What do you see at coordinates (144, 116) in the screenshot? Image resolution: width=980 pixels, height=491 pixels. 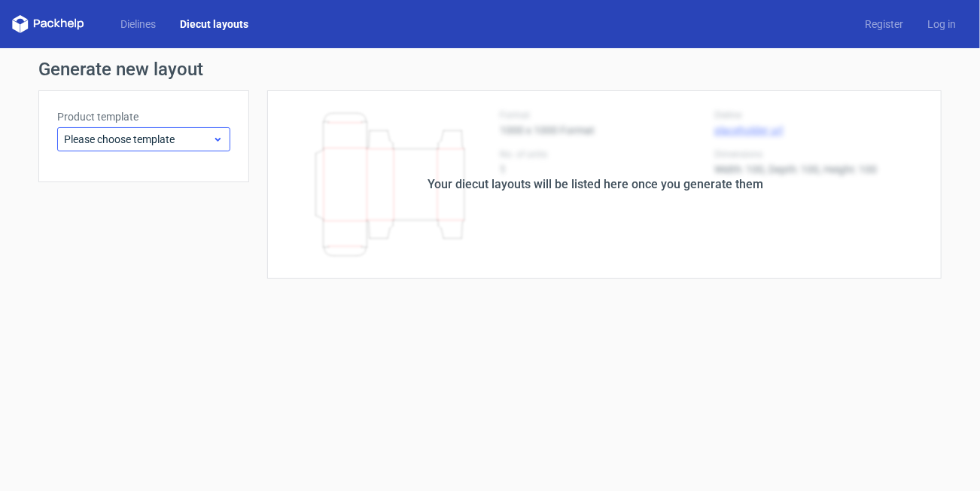 I see `label: Product template` at bounding box center [144, 116].